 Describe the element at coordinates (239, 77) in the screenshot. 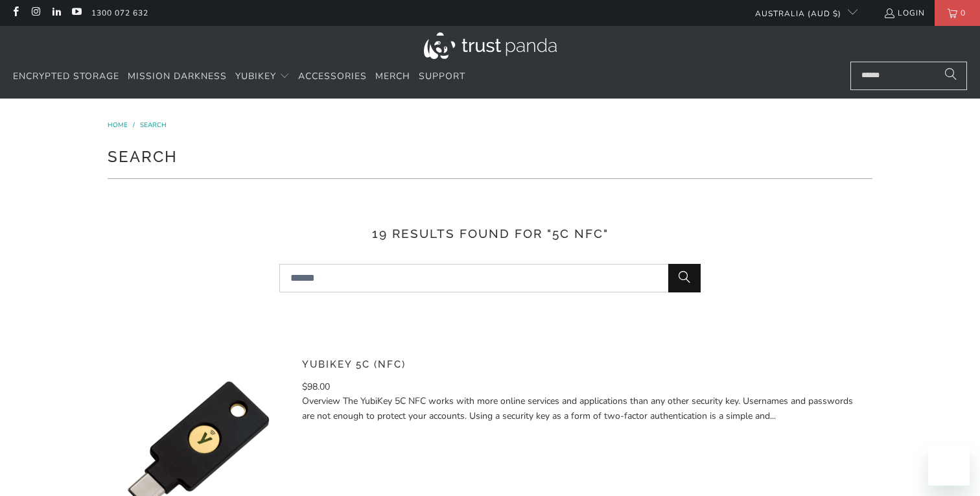

I see `nav: Translation missing: en.navigation.header.main_nav` at that location.